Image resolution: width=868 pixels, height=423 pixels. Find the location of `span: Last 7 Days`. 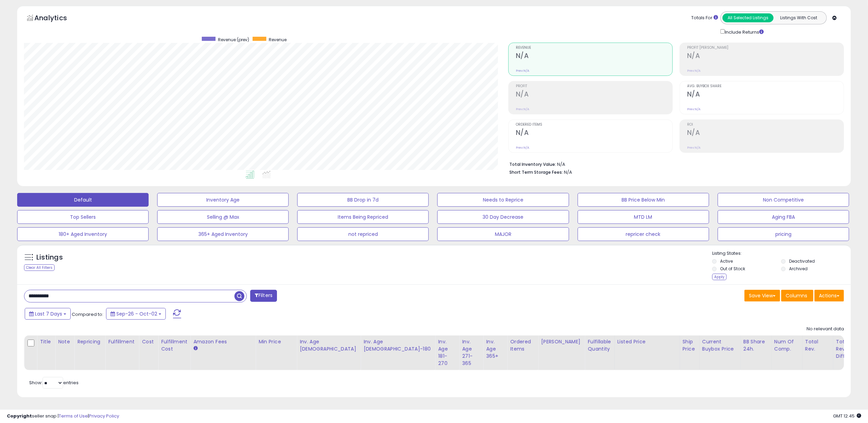

span: Last 7 Days is located at coordinates (48, 313).